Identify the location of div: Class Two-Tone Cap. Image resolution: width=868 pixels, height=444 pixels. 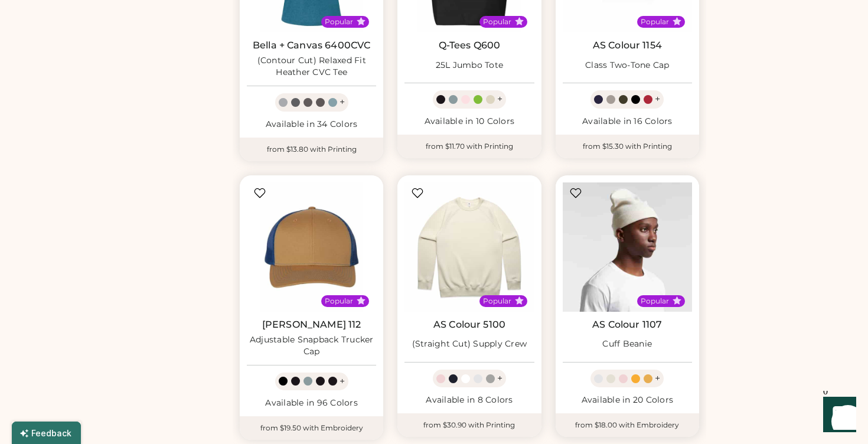
(627, 65).